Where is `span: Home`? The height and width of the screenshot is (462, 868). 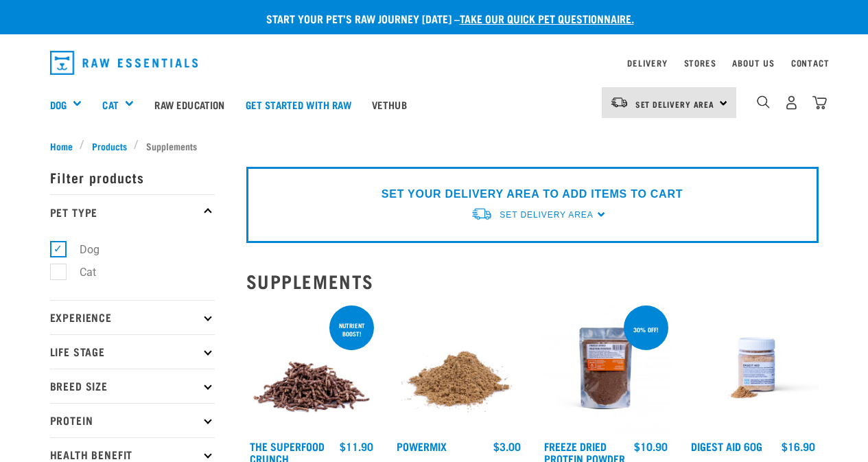 span: Home is located at coordinates (61, 146).